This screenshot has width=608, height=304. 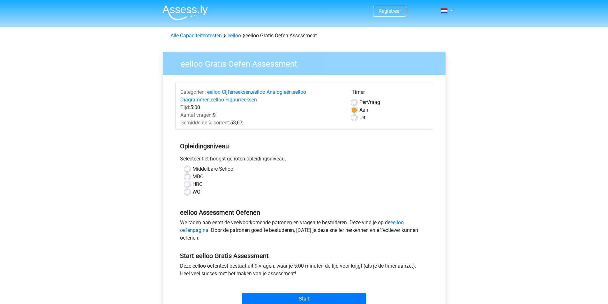 What do you see at coordinates (261, 108) in the screenshot?
I see `div: 5:00` at bounding box center [261, 108].